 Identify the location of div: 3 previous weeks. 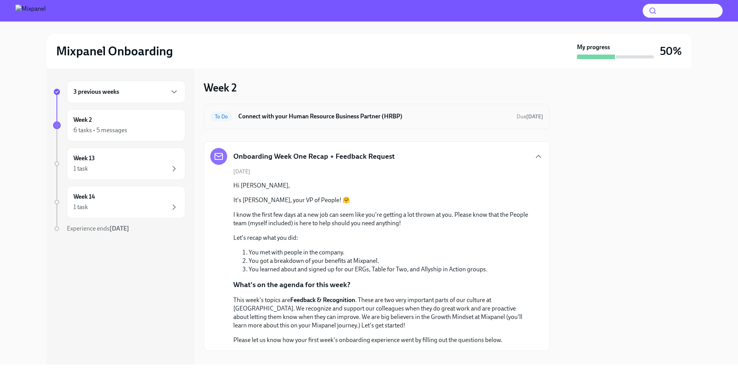
(126, 92).